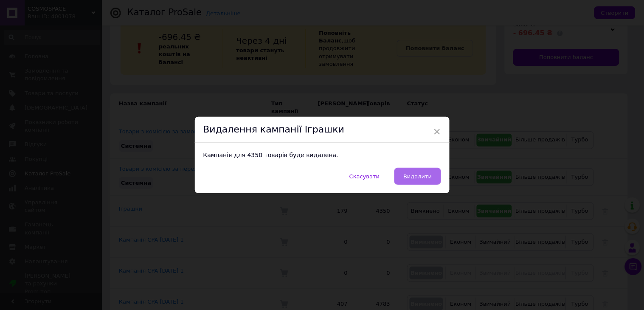 The image size is (644, 310). Describe the element at coordinates (322, 156) in the screenshot. I see `div: Кампанія для 4350 товарів буде видалена.` at that location.